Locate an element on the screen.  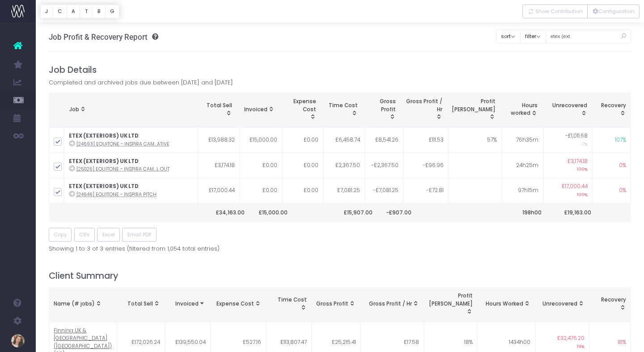
span: 0% is located at coordinates (622, 191).